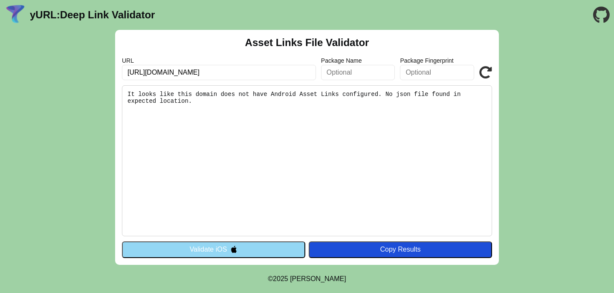 The width and height of the screenshot is (614, 293). I want to click on button: Copy Results, so click(400, 249).